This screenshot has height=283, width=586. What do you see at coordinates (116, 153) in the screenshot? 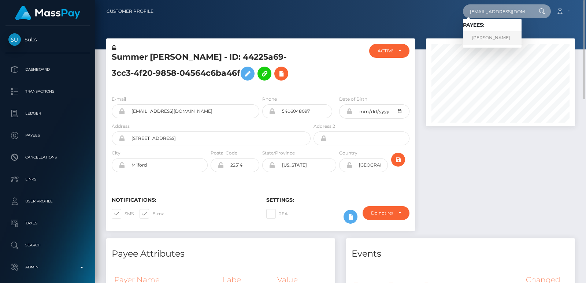
I see `label: City` at bounding box center [116, 153].